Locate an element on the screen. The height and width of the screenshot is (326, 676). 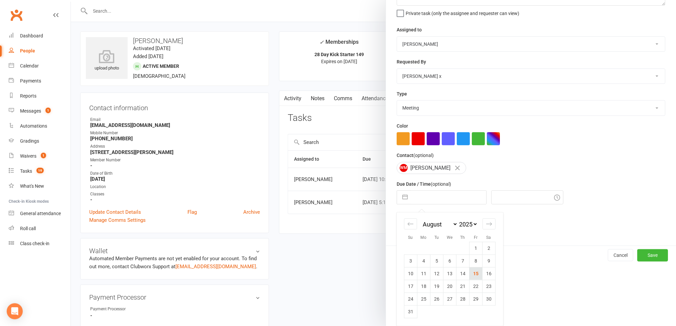
div: Tasks is located at coordinates (26, 171).